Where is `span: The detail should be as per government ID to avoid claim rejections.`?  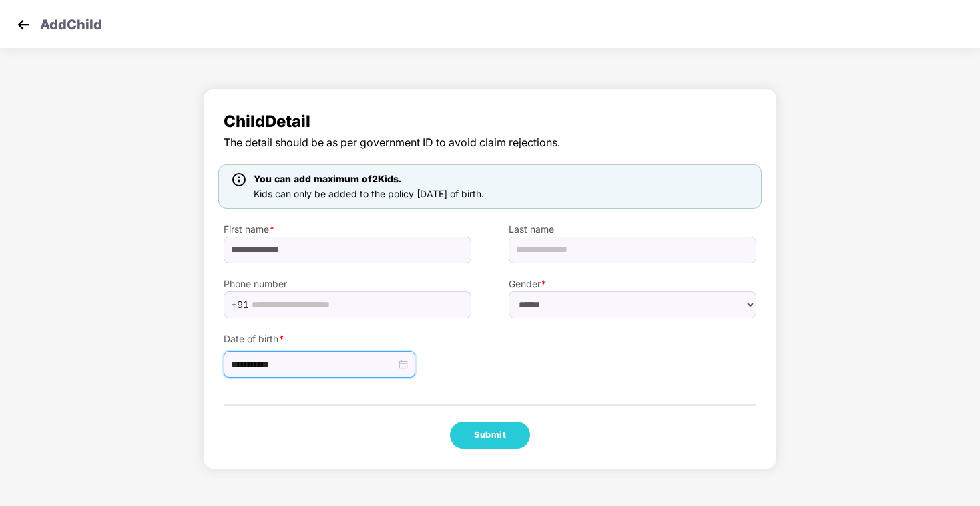 span: The detail should be as per government ID to avoid claim rejections. is located at coordinates (490, 142).